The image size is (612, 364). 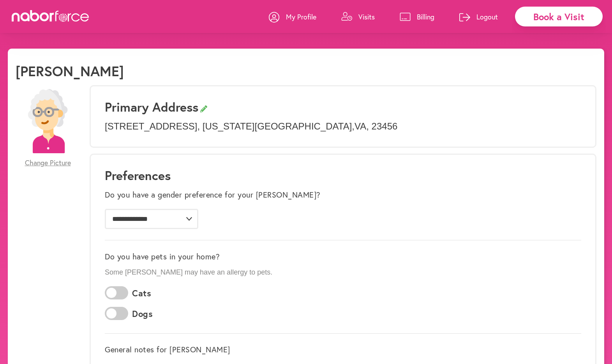 What do you see at coordinates (292, 16) in the screenshot?
I see `a: My Profile` at bounding box center [292, 16].